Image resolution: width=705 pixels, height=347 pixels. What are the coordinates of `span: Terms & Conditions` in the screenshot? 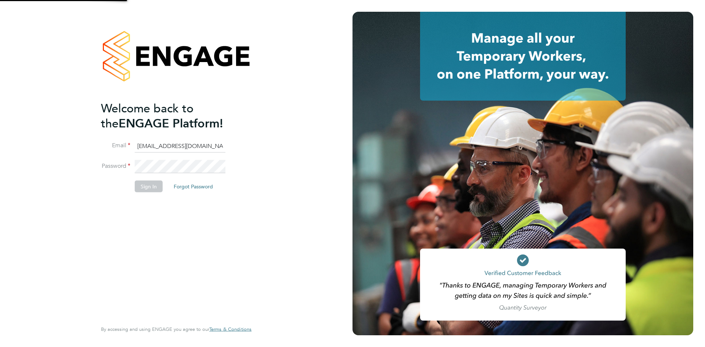 It's located at (230, 329).